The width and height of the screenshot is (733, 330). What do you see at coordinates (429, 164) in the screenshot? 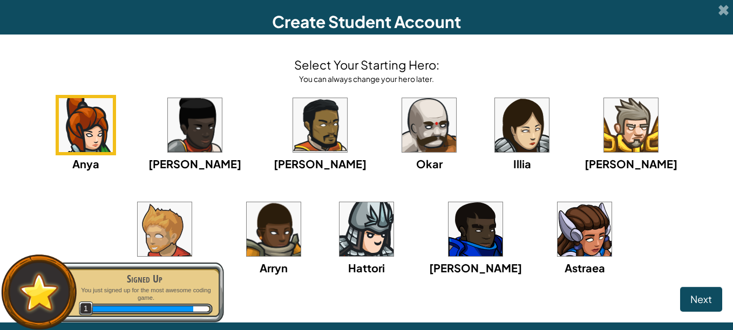
I see `span: Okar` at bounding box center [429, 164].